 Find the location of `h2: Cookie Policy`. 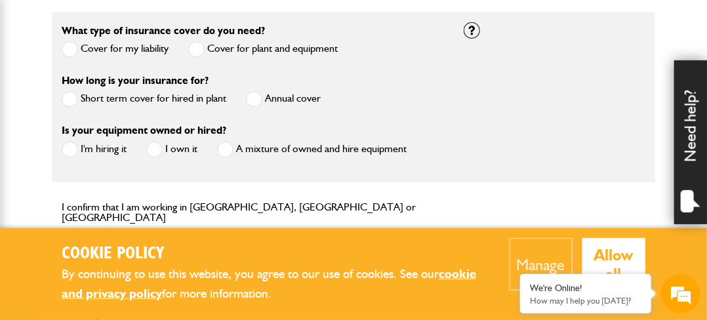

h2: Cookie Policy is located at coordinates (275, 254).